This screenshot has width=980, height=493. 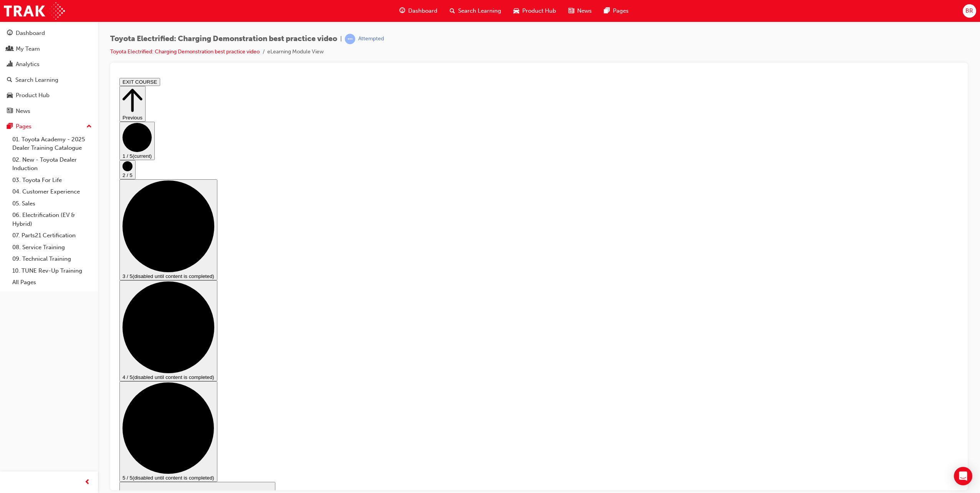 I want to click on span: (current), so click(x=25, y=81).